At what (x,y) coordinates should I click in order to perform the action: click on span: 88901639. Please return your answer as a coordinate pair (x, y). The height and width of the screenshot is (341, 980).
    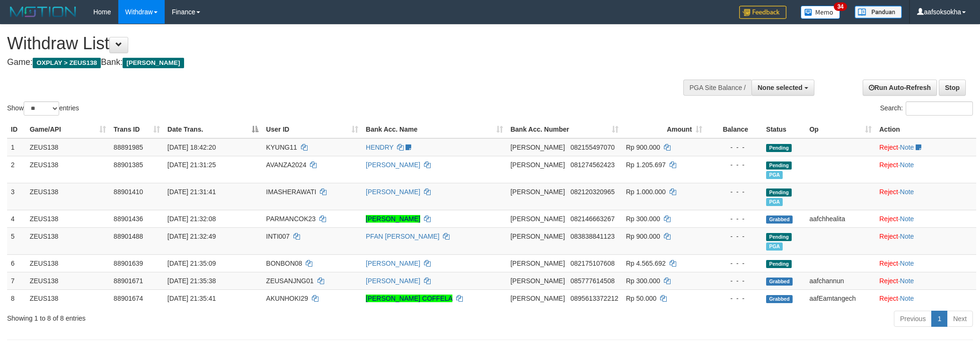
    Looking at the image, I should click on (128, 263).